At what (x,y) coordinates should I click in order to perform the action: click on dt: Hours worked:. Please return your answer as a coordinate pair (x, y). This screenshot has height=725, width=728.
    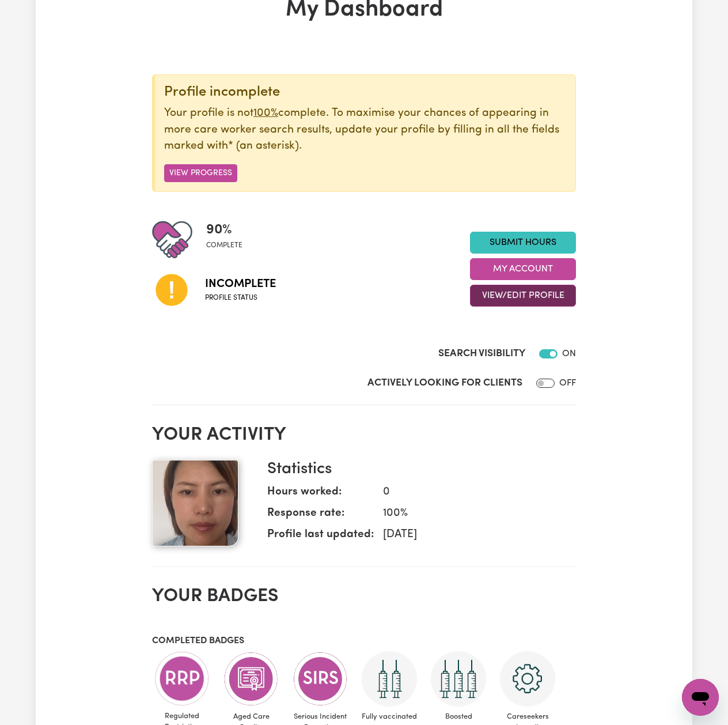
    Looking at the image, I should click on (320, 494).